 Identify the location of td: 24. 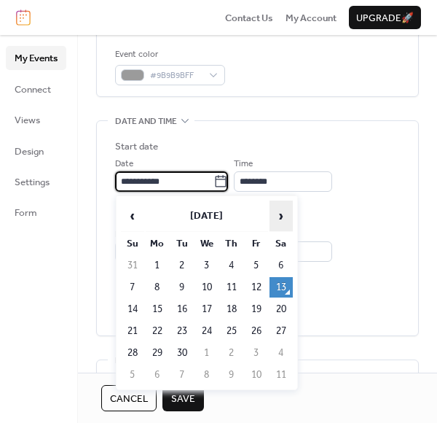
(207, 331).